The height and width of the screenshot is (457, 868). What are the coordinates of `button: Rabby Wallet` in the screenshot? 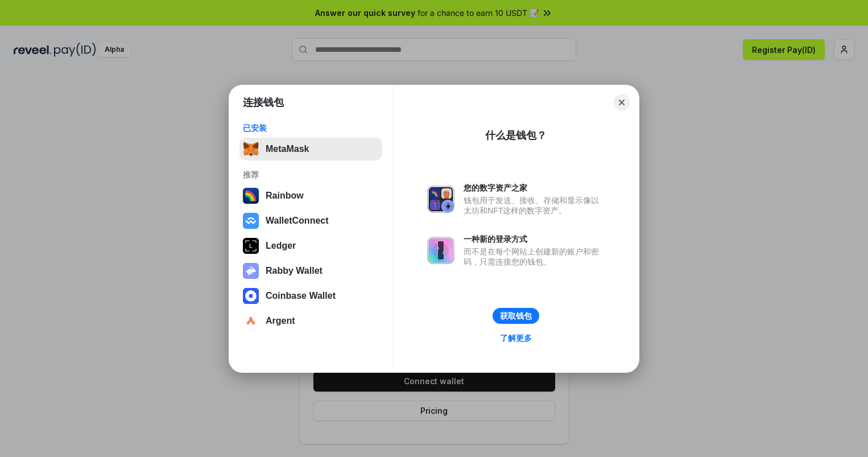 It's located at (311, 271).